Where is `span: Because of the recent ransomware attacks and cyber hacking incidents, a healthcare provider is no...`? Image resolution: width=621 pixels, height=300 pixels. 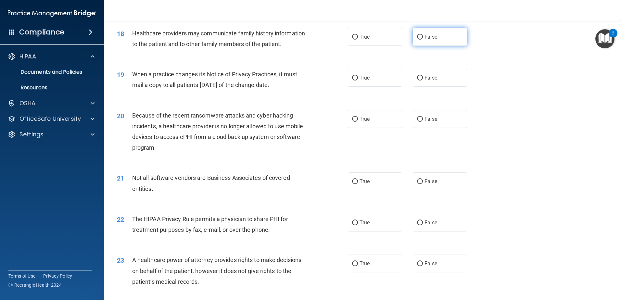
span: Because of the recent ransomware attacks and cyber hacking incidents, a healthcare provider is no... is located at coordinates (218, 132).